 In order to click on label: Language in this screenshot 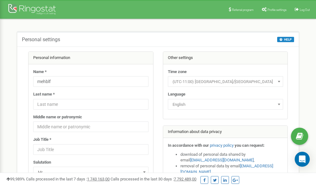, I will do `click(177, 95)`.